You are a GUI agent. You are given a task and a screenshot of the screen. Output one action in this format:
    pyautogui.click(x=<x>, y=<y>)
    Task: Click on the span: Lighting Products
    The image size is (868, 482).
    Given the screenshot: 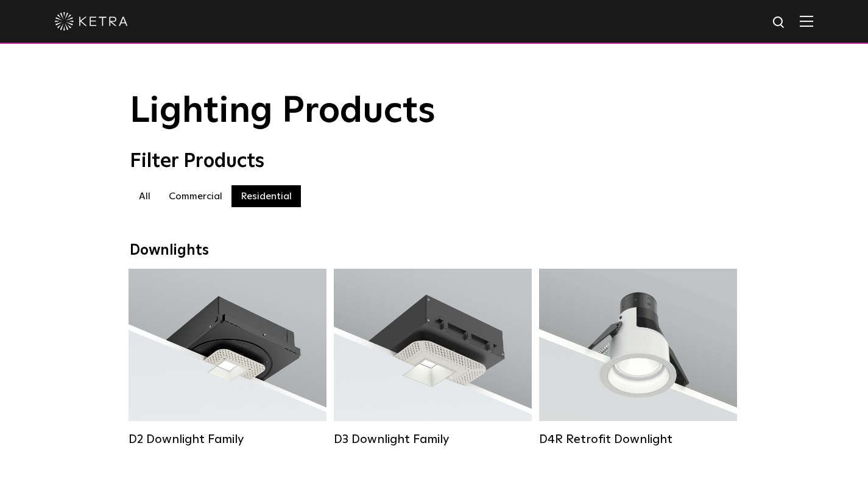 What is the action you would take?
    pyautogui.click(x=282, y=111)
    